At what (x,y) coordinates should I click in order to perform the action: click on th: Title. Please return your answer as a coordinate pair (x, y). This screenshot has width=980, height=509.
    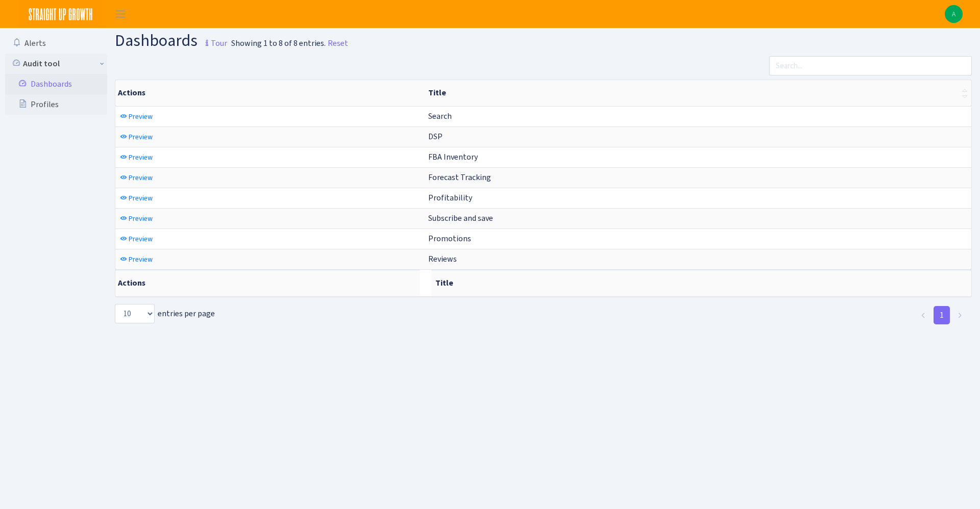
    Looking at the image, I should click on (702, 283).